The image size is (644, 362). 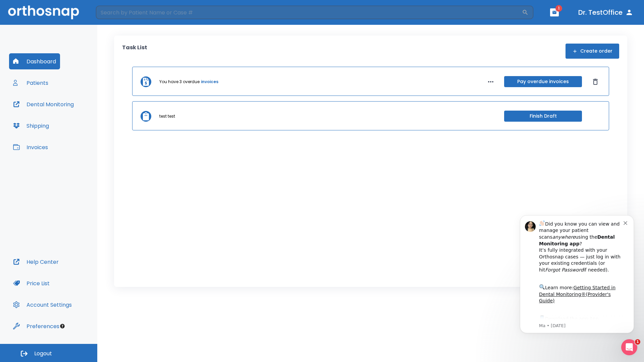 I want to click on button: Pay overdue invoices, so click(x=543, y=81).